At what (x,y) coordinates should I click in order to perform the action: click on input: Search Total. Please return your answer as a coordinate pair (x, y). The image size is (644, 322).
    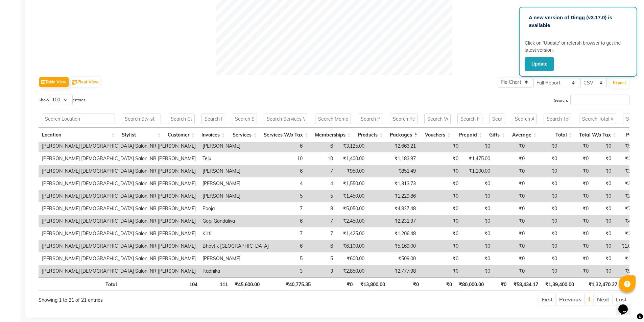
    Looking at the image, I should click on (558, 118).